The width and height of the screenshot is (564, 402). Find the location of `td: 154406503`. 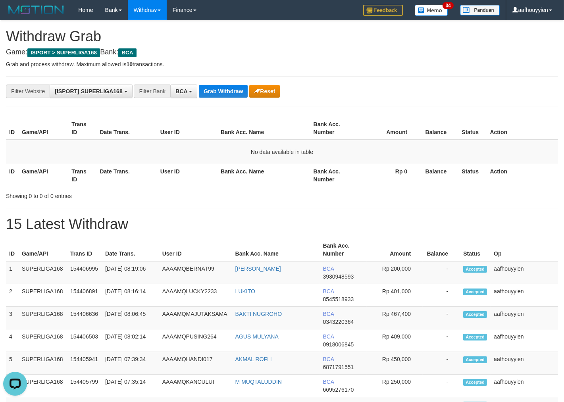

td: 154406503 is located at coordinates (84, 340).